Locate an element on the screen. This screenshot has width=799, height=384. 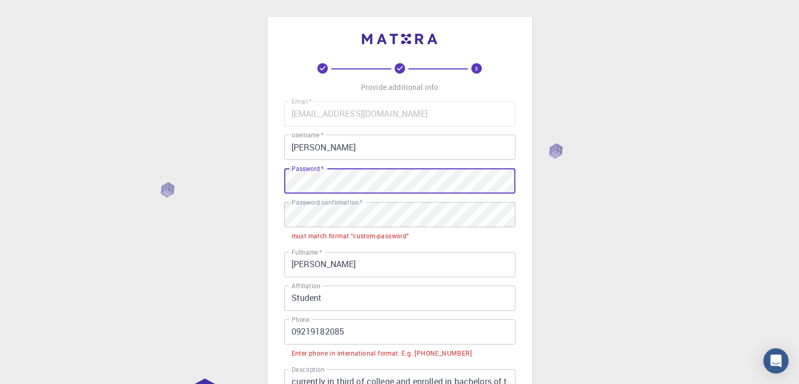
label: Phone is located at coordinates (301, 319).